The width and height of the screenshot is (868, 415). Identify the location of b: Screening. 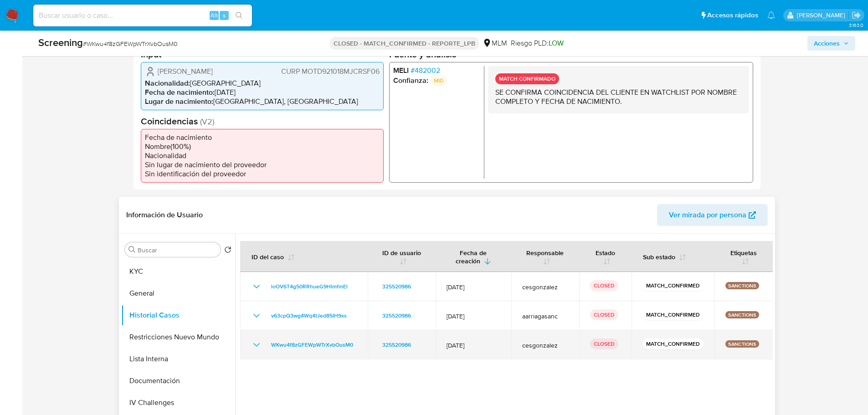
(61, 43).